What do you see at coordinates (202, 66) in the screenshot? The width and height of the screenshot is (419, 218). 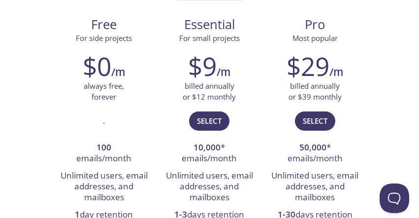 I see `h2: $9` at bounding box center [202, 66].